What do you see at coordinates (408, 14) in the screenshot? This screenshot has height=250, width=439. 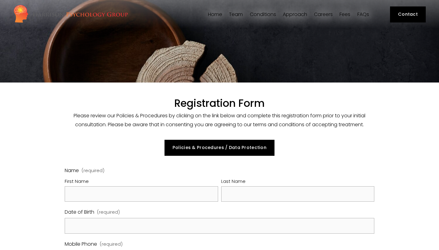 I see `a: Contact` at bounding box center [408, 14].